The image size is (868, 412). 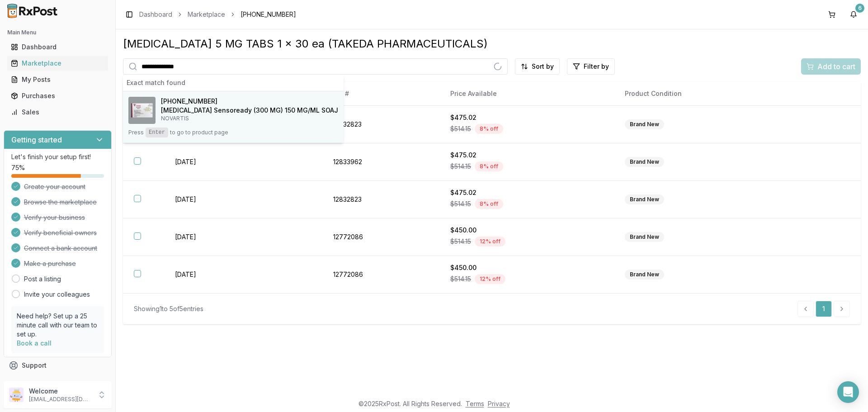 What do you see at coordinates (57, 33) in the screenshot?
I see `h2: Main Menu` at bounding box center [57, 33].